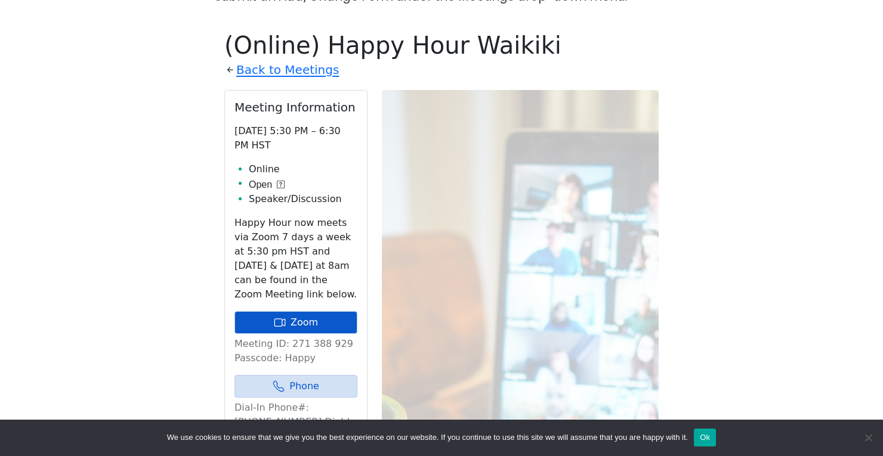 The width and height of the screenshot is (883, 456). I want to click on h2: Meeting Information, so click(296, 107).